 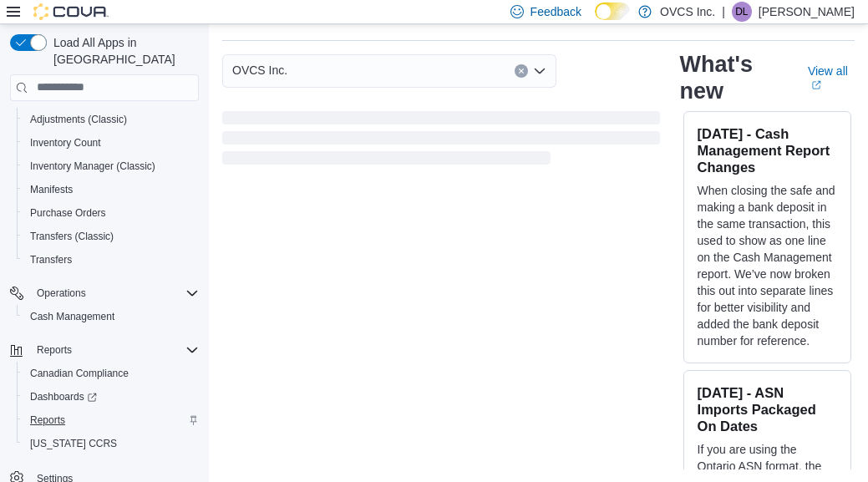 What do you see at coordinates (817, 85) in the screenshot?
I see `svg: External link` at bounding box center [817, 85].